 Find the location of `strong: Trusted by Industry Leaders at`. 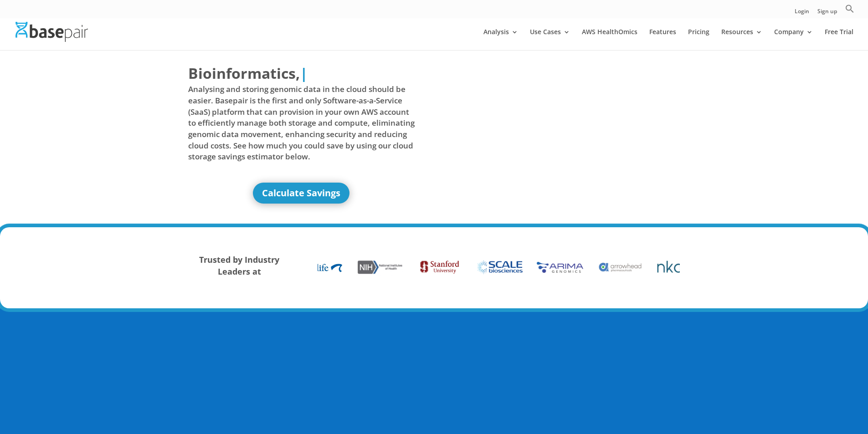

strong: Trusted by Industry Leaders at is located at coordinates (239, 265).